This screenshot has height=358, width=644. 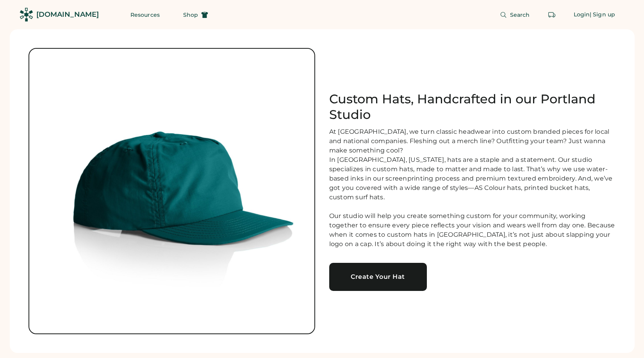 What do you see at coordinates (145, 15) in the screenshot?
I see `button: Resources` at bounding box center [145, 15].